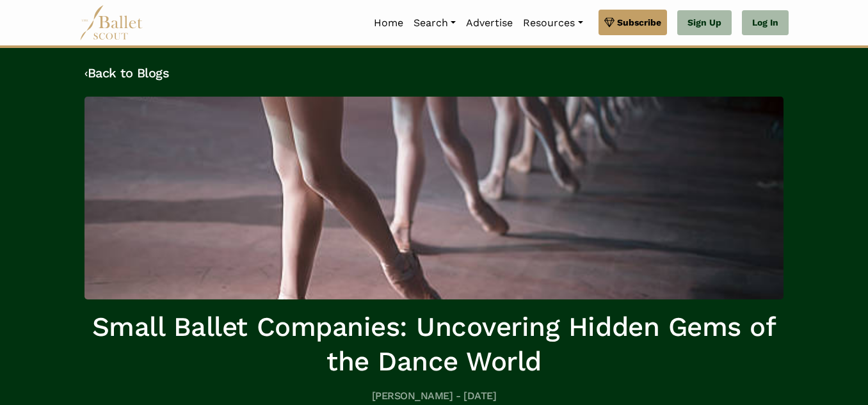 This screenshot has height=405, width=868. Describe the element at coordinates (127, 73) in the screenshot. I see `a: ‹Back to Blogs` at that location.